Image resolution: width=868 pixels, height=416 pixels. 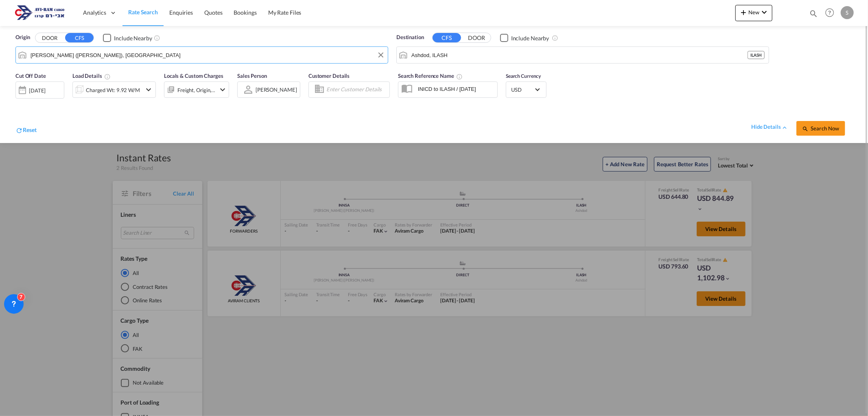 What do you see at coordinates (197, 90) in the screenshot?
I see `div: Freight Origin Destination` at bounding box center [197, 90].